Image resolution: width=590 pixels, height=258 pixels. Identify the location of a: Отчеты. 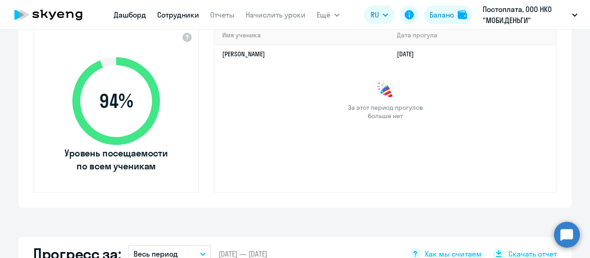
(222, 15).